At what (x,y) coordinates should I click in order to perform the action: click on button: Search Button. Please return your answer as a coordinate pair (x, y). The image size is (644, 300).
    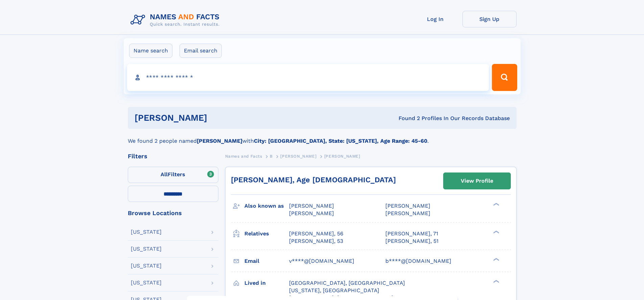
    Looking at the image, I should click on (504, 78).